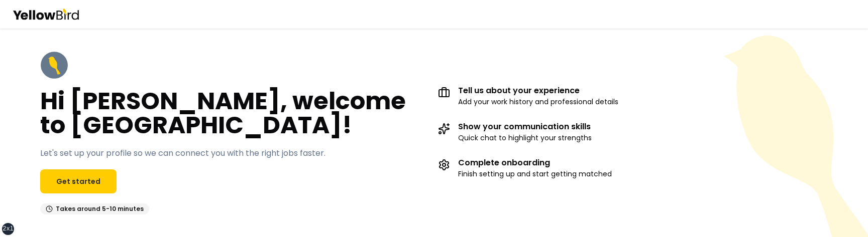 The width and height of the screenshot is (868, 237). Describe the element at coordinates (8, 229) in the screenshot. I see `div: 2xl` at that location.